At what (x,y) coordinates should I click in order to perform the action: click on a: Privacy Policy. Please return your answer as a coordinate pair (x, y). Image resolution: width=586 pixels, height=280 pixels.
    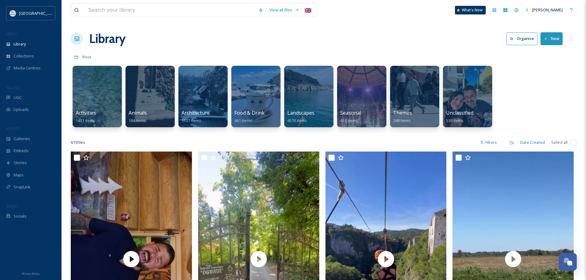
    Looking at the image, I should click on (31, 274).